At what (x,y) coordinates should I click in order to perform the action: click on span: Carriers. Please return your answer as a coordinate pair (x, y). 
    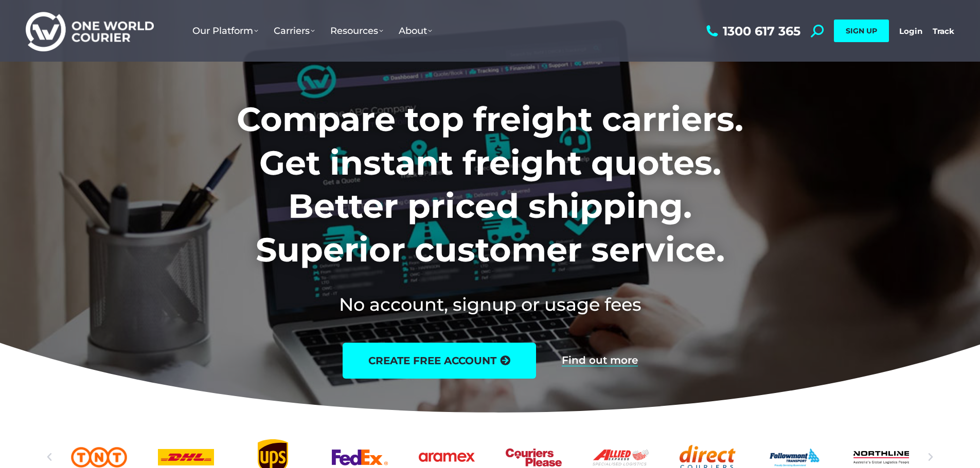
    Looking at the image, I should click on (295, 31).